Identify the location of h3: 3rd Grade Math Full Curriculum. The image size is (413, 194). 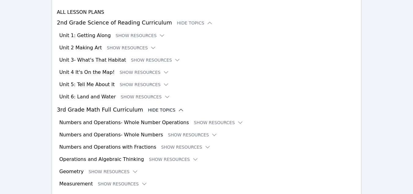
(207, 110).